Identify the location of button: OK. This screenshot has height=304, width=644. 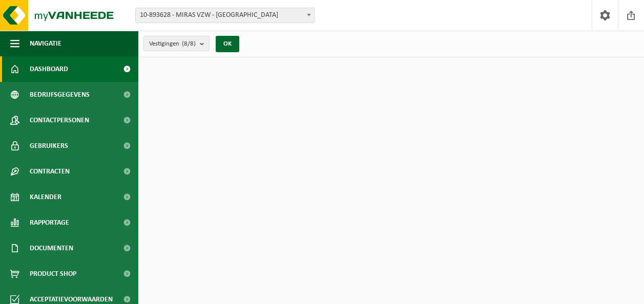
(227, 44).